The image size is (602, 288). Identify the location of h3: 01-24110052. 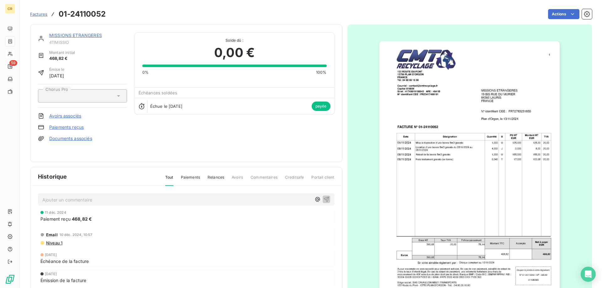
(82, 14).